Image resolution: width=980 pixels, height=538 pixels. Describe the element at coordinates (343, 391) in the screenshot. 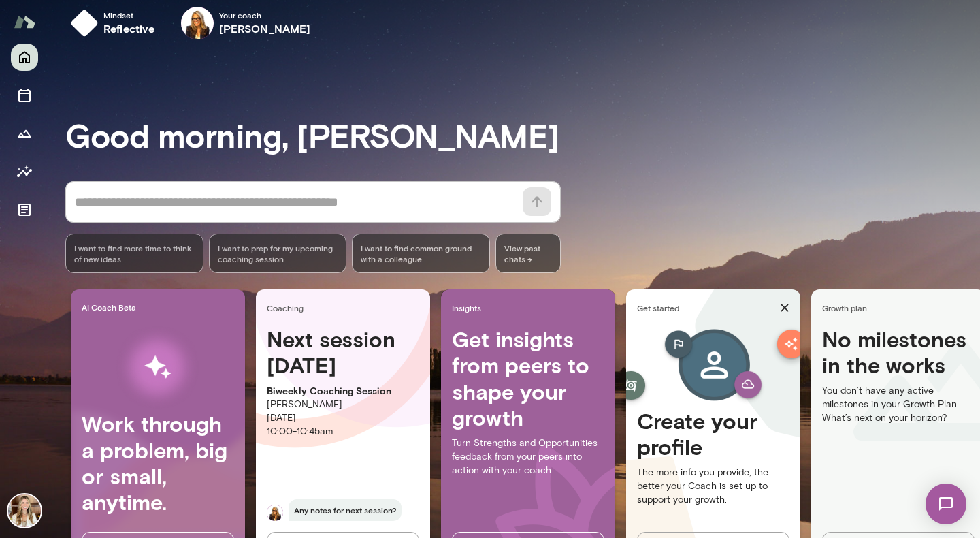

I see `p: Biweekly Coaching Session` at that location.